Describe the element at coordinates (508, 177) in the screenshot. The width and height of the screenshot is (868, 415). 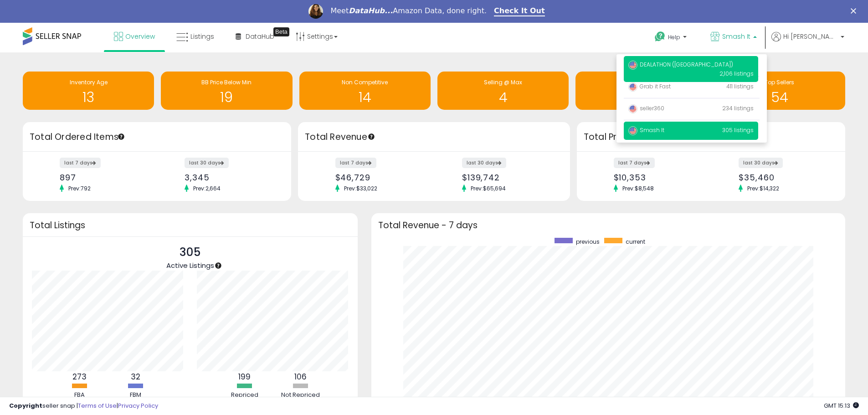
I see `div: $139,742` at that location.